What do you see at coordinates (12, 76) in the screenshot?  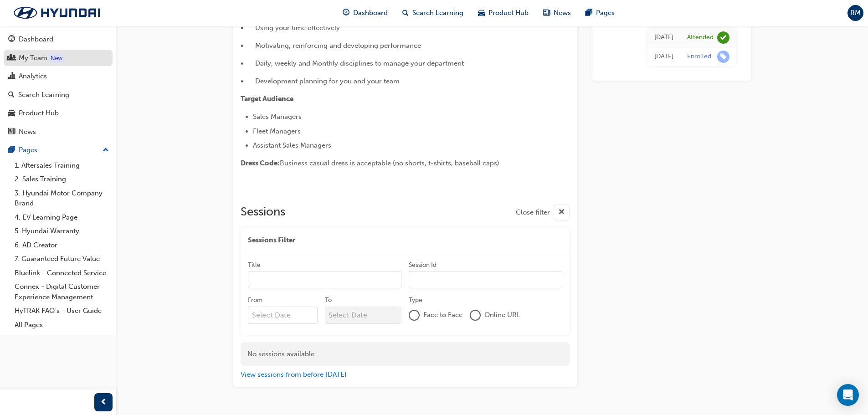 I see `span: chart-icon` at bounding box center [12, 76].